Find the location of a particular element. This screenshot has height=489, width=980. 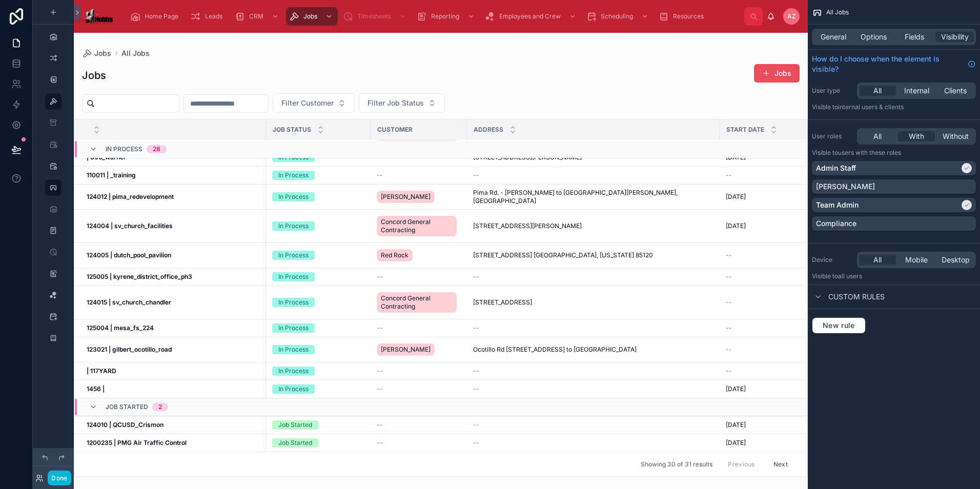

span: all users is located at coordinates (849, 276).